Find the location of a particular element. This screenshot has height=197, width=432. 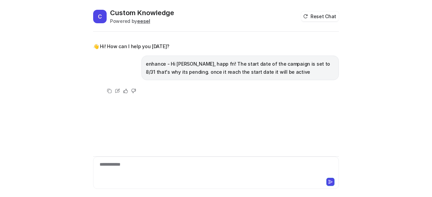

button: Reset Chat is located at coordinates (320, 16).